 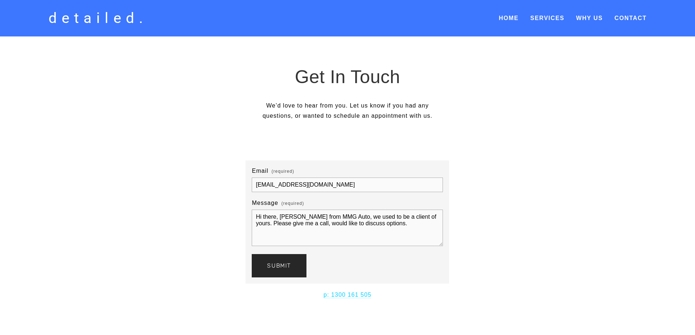 What do you see at coordinates (547, 18) in the screenshot?
I see `a: Services` at bounding box center [547, 18].